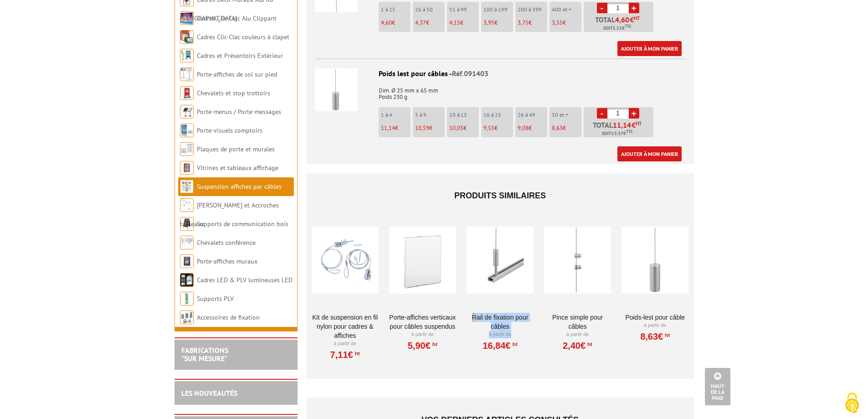 This screenshot has height=419, width=868. What do you see at coordinates (395, 115) in the screenshot?
I see `p: 1 à 4` at bounding box center [395, 115].